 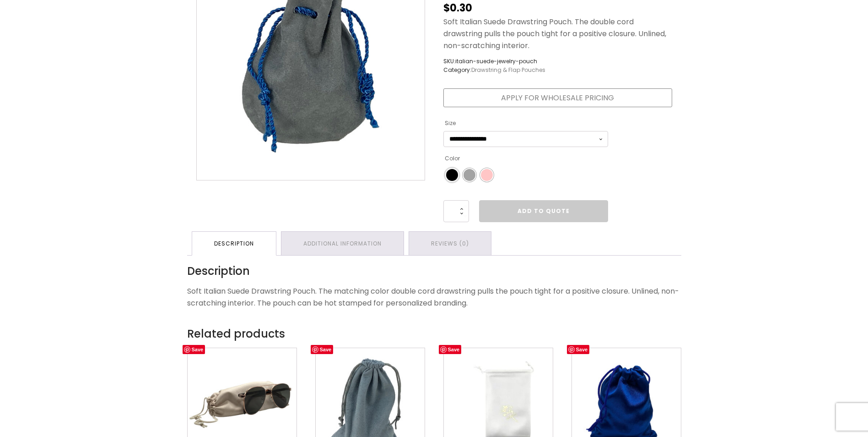 I want to click on a: Drawstring & Flap Pouches, so click(x=508, y=69).